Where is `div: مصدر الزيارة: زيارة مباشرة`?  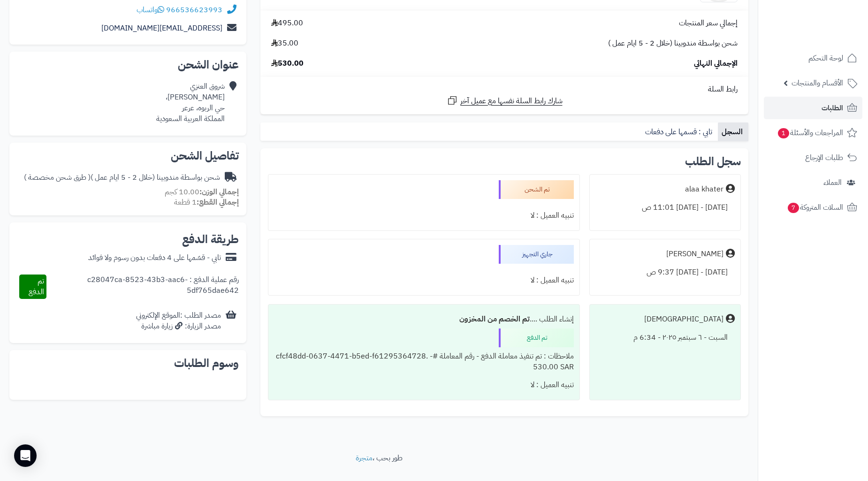 div: مصدر الزيارة: زيارة مباشرة is located at coordinates (178, 326).